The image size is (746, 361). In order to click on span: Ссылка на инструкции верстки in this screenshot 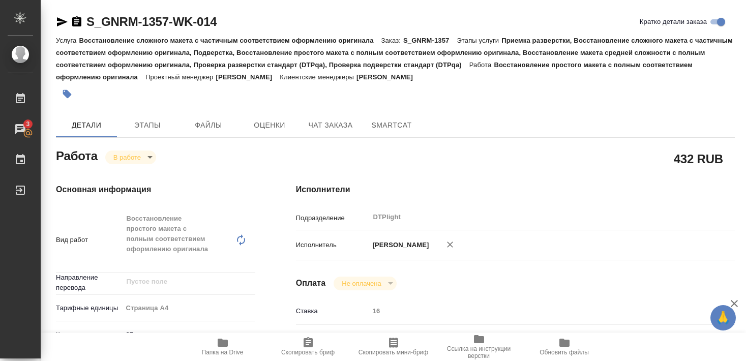, I will do `click(479, 353)`.